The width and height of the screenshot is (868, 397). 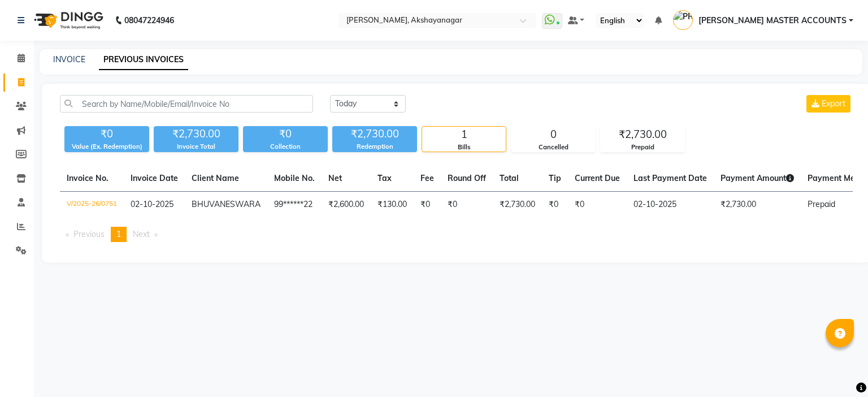 What do you see at coordinates (107, 147) in the screenshot?
I see `div: Value (Ex. Redemption)` at bounding box center [107, 147].